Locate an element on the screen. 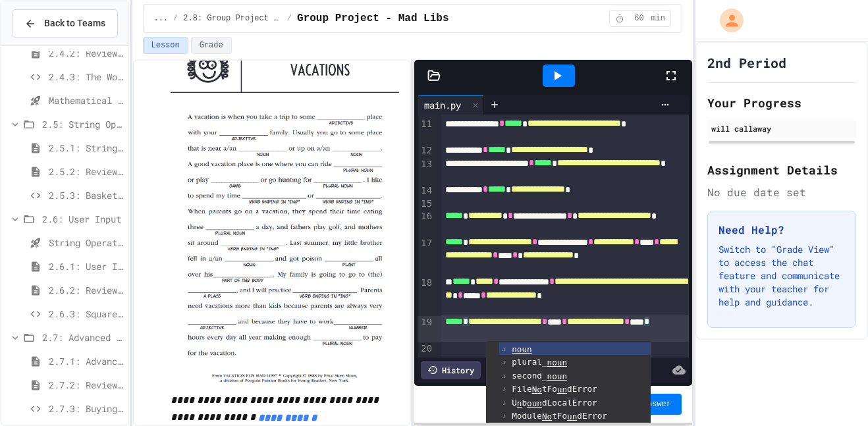 This screenshot has height=426, width=868. span: 2.6.1: User Input is located at coordinates (85, 266).